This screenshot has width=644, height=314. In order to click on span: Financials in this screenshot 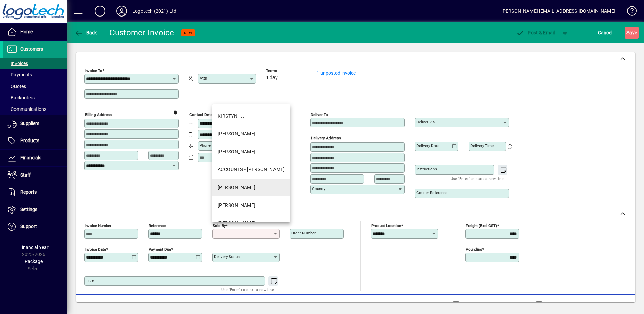, I will do `click(31, 158)`.